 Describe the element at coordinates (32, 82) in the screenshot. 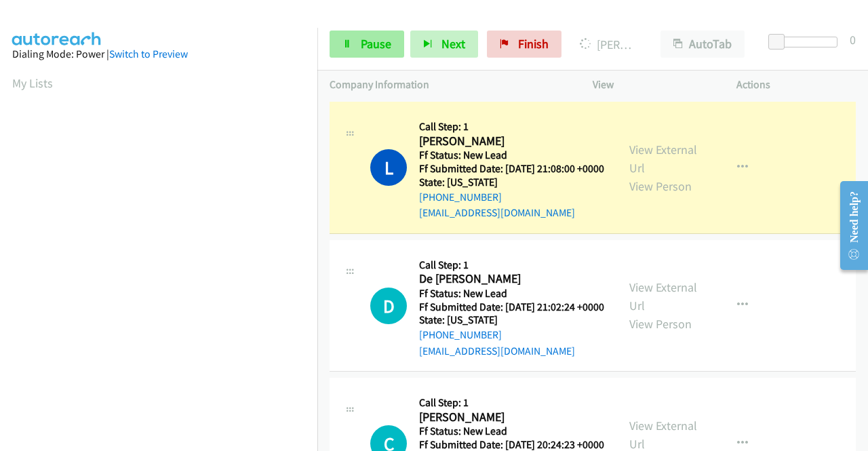

I see `a: My Lists` at that location.